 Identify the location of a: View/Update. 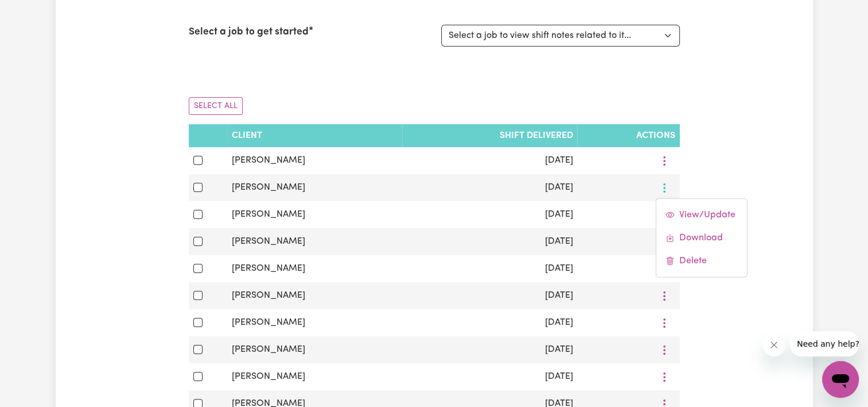
(702, 214).